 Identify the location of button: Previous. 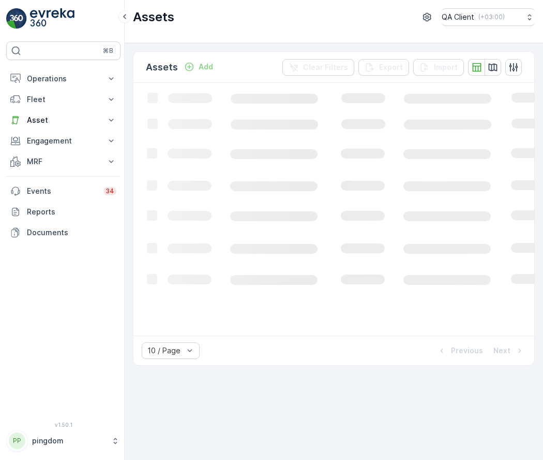
(460, 350).